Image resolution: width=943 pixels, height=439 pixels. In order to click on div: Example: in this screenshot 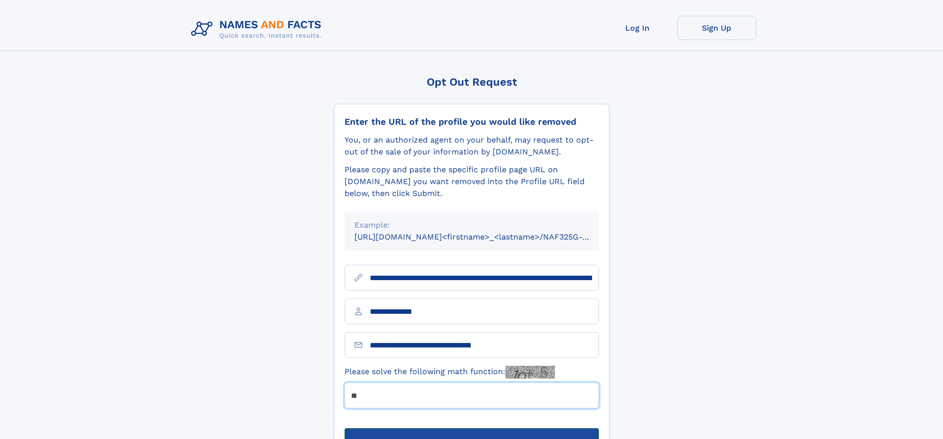, I will do `click(472, 225)`.